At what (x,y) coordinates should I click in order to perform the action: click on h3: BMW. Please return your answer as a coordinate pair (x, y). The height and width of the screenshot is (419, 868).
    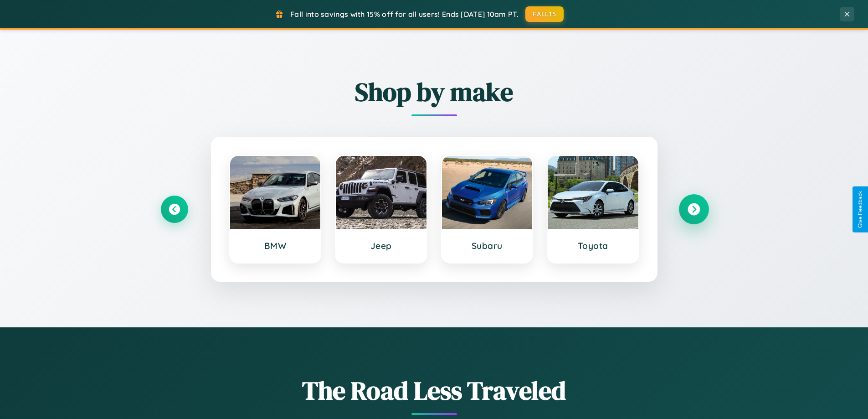
    Looking at the image, I should click on (275, 246).